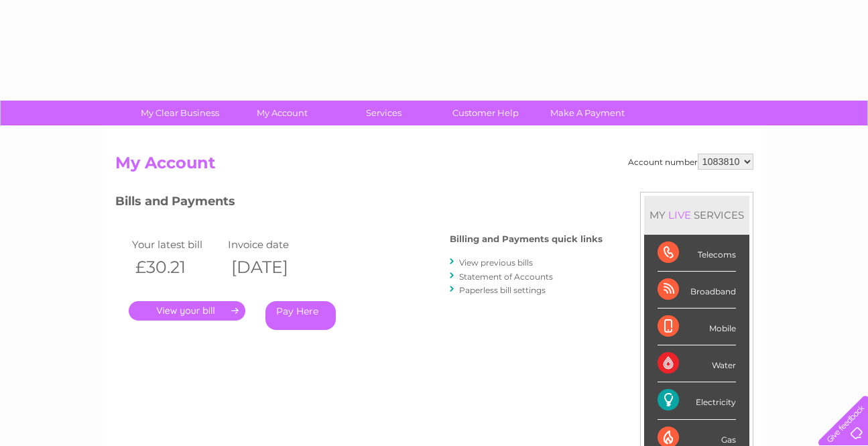 This screenshot has width=868, height=446. I want to click on a: My Account, so click(282, 112).